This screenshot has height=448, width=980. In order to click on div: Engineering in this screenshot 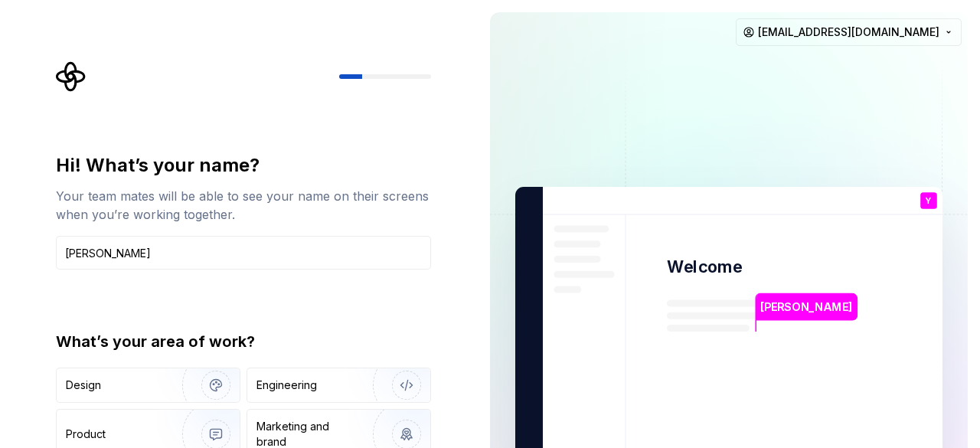, I will do `click(287, 385)`.